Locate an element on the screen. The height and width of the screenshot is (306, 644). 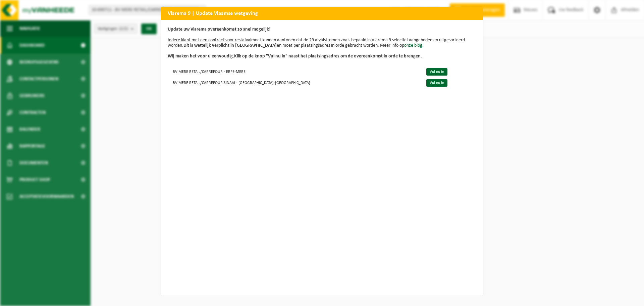
a: onze blog. is located at coordinates (414, 45).